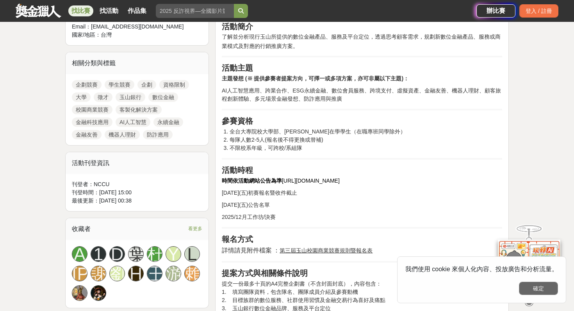 The height and width of the screenshot is (311, 574). What do you see at coordinates (326, 251) in the screenshot?
I see `u: 第三屆玉山校園商業競賽規則暨報名表` at bounding box center [326, 251].